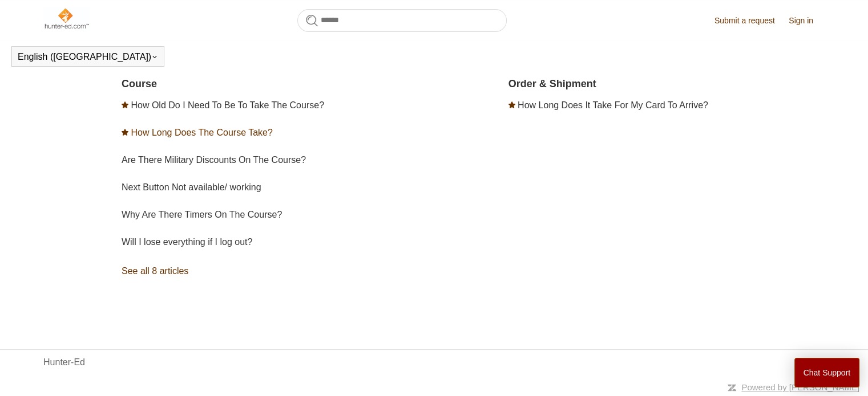 This screenshot has width=868, height=396. What do you see at coordinates (751, 20) in the screenshot?
I see `a: Submit a request` at bounding box center [751, 20].